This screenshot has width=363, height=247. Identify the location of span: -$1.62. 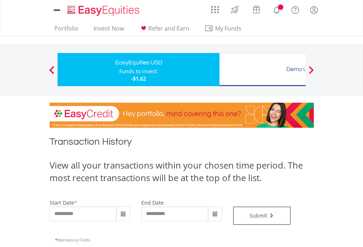
(138, 78).